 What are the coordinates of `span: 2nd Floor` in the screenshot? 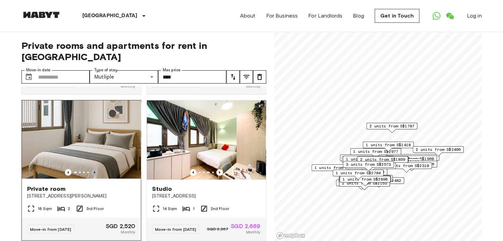 It's located at (220, 209).